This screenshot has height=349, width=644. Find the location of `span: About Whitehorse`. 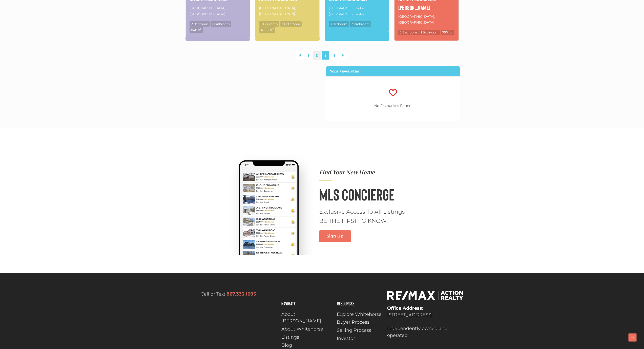

span: About Whitehorse is located at coordinates (302, 329).